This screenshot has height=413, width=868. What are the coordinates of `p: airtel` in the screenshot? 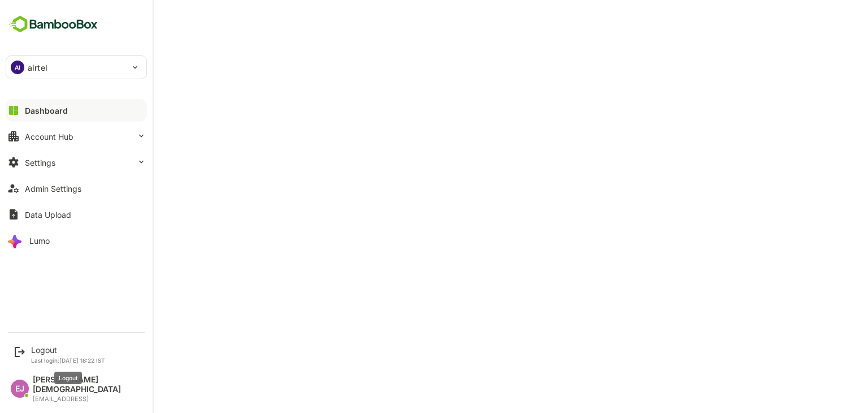 It's located at (37, 67).